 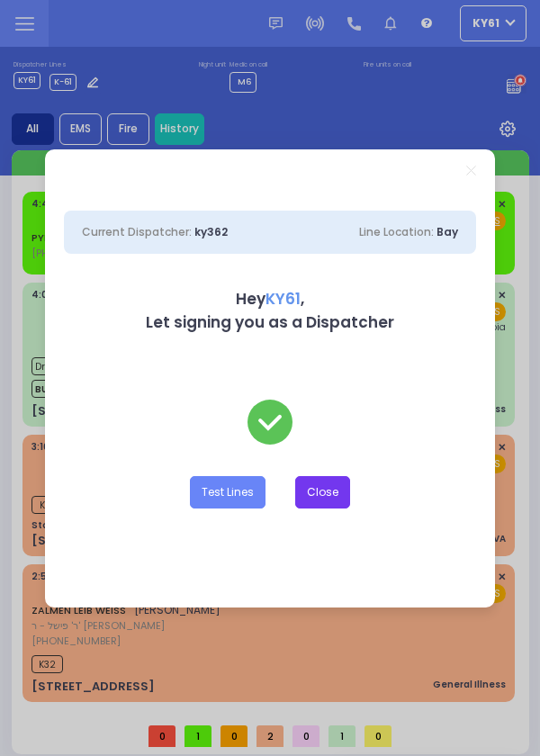 What do you see at coordinates (471, 170) in the screenshot?
I see `a: Close` at bounding box center [471, 170].